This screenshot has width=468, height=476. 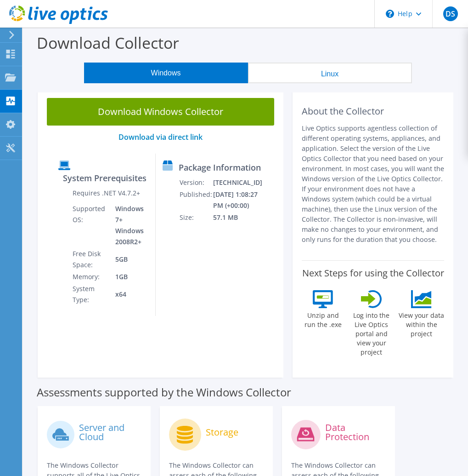 I want to click on label: Server and Cloud, so click(x=110, y=432).